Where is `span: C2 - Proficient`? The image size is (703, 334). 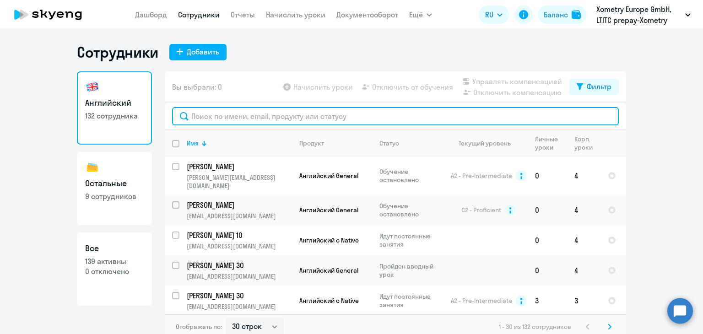
span: C2 - Proficient is located at coordinates (481, 210).